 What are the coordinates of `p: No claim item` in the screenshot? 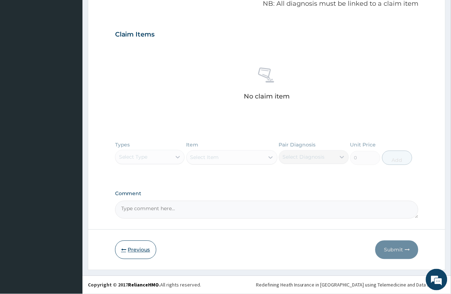 It's located at (267, 97).